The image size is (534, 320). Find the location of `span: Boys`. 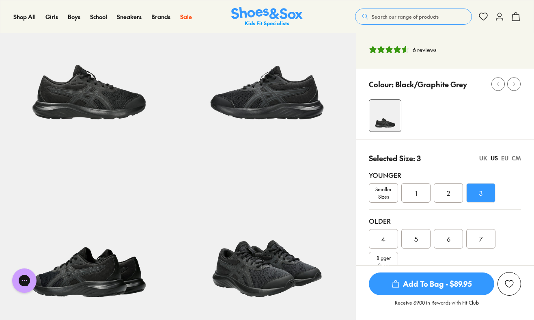

span: Boys is located at coordinates (74, 17).